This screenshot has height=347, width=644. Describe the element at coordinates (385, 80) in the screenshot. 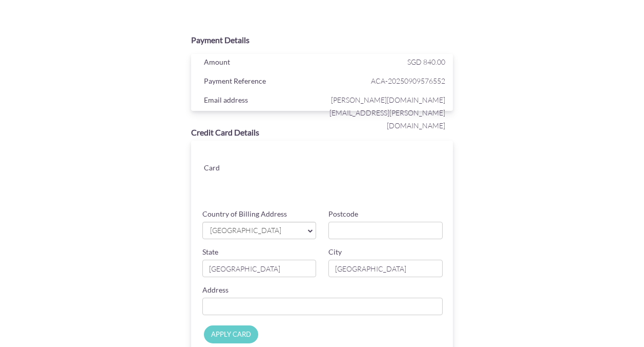

I see `span: ACA-20250909576552` at that location.